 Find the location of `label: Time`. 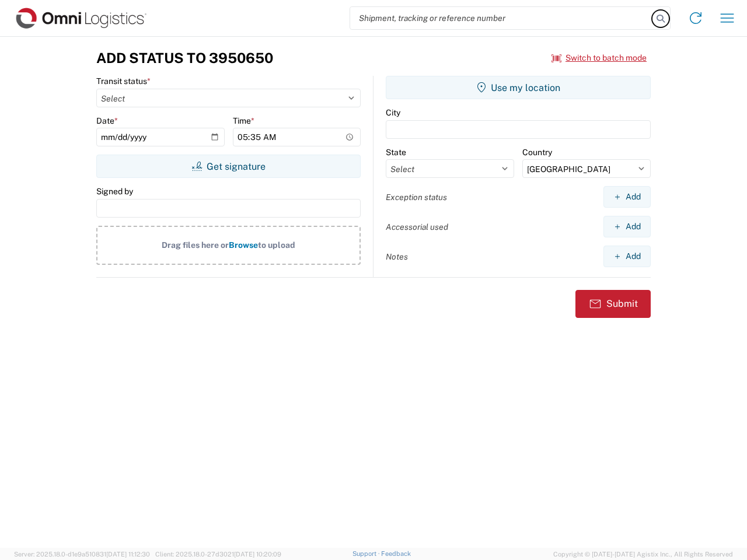

label: Time is located at coordinates (243, 121).